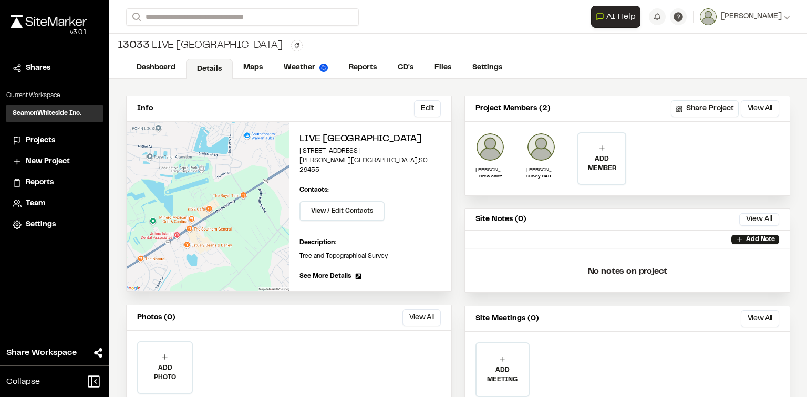 The height and width of the screenshot is (397, 807). What do you see at coordinates (156, 68) in the screenshot?
I see `a: Dashboard` at bounding box center [156, 68].